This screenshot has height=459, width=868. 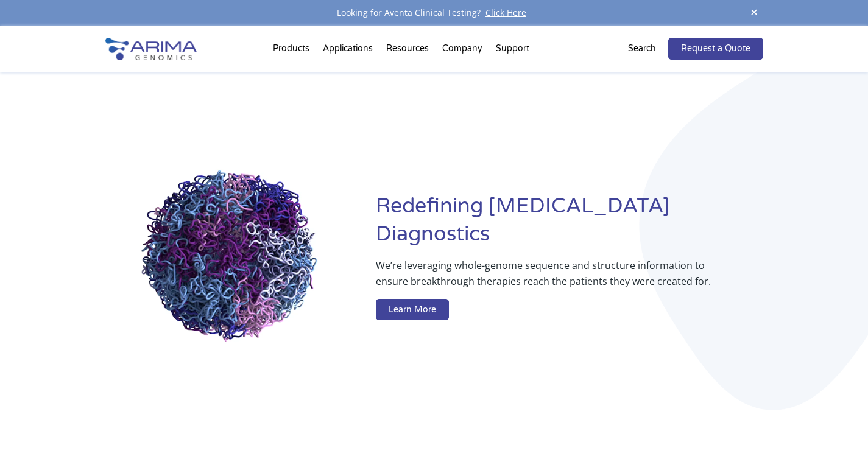 What do you see at coordinates (412, 310) in the screenshot?
I see `a: Learn More` at bounding box center [412, 310].